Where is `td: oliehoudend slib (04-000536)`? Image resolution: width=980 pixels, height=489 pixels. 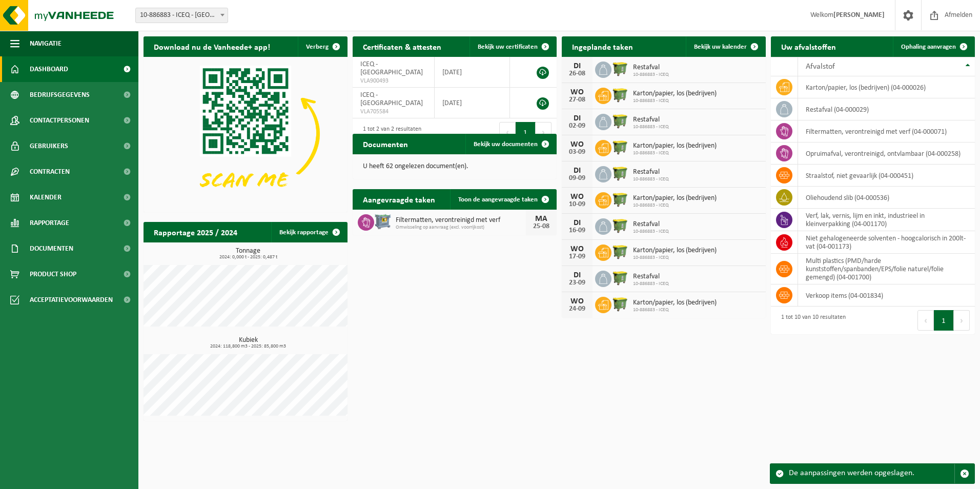
td: oliehoudend slib (04-000536) is located at coordinates (886, 198).